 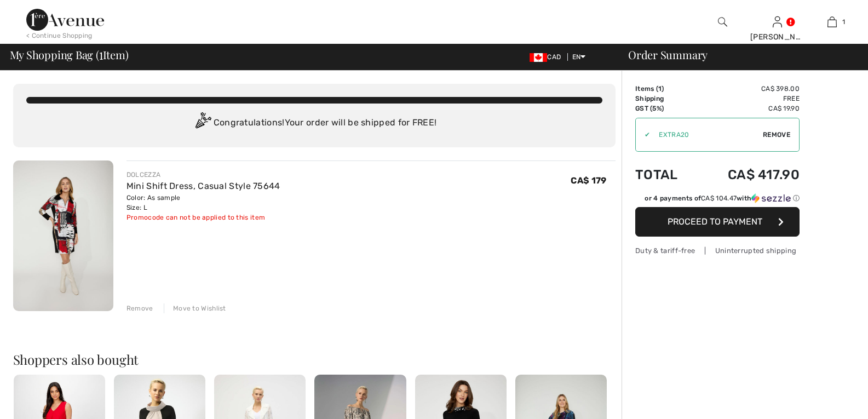 What do you see at coordinates (832, 22) in the screenshot?
I see `img: My Bag` at bounding box center [832, 22].